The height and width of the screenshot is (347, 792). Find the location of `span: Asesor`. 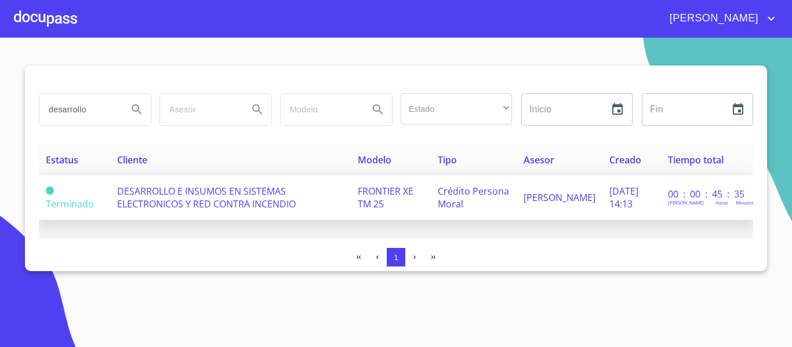

span: Asesor is located at coordinates (539, 160).